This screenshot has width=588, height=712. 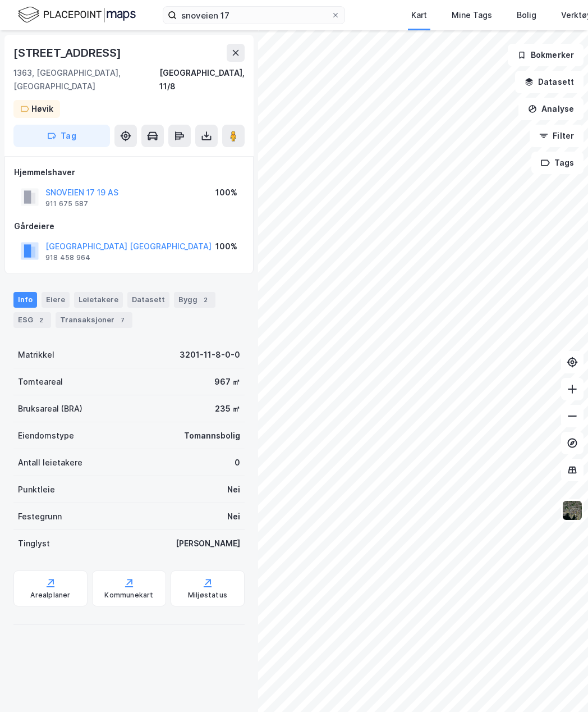 What do you see at coordinates (210, 355) in the screenshot?
I see `div: 3201-11-8-0-0` at bounding box center [210, 355].